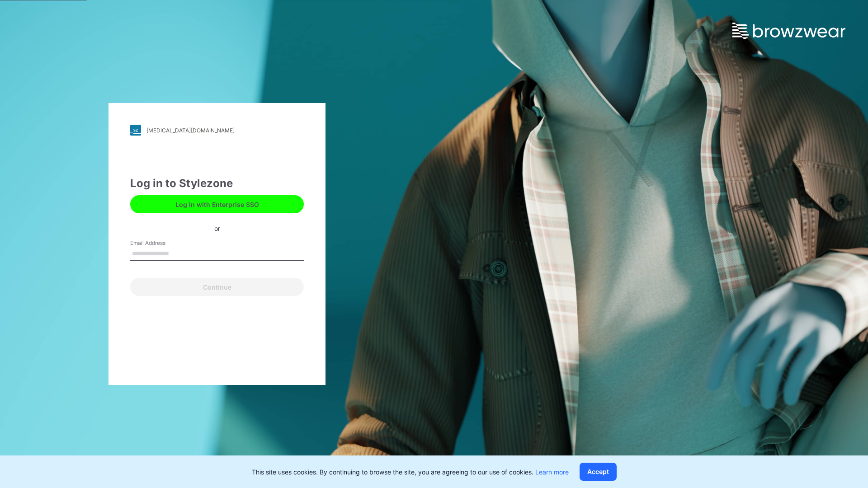 The height and width of the screenshot is (488, 868). I want to click on a: Learn more, so click(552, 472).